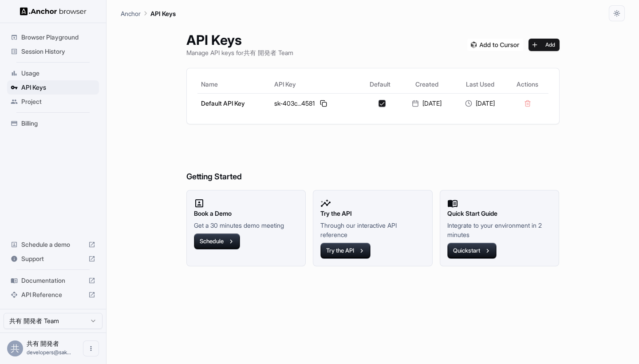 The width and height of the screenshot is (639, 364). What do you see at coordinates (130, 13) in the screenshot?
I see `p: Anchor` at bounding box center [130, 13].